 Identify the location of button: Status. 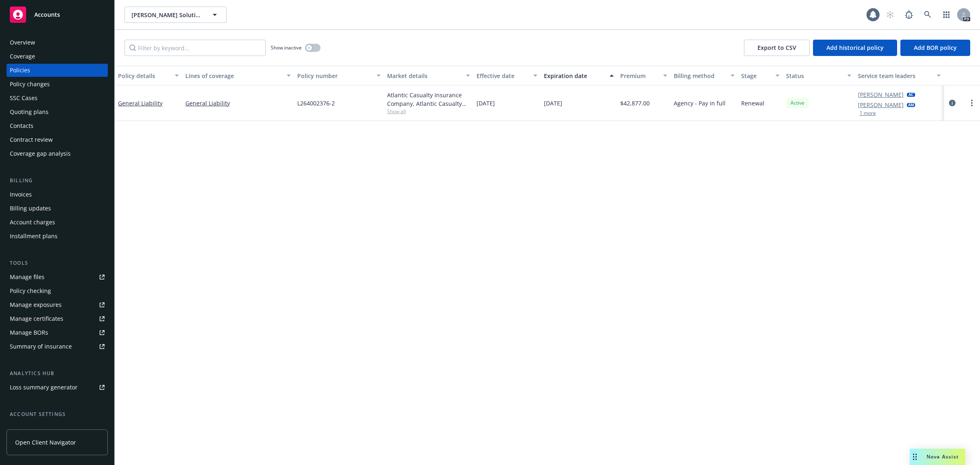
(819, 76).